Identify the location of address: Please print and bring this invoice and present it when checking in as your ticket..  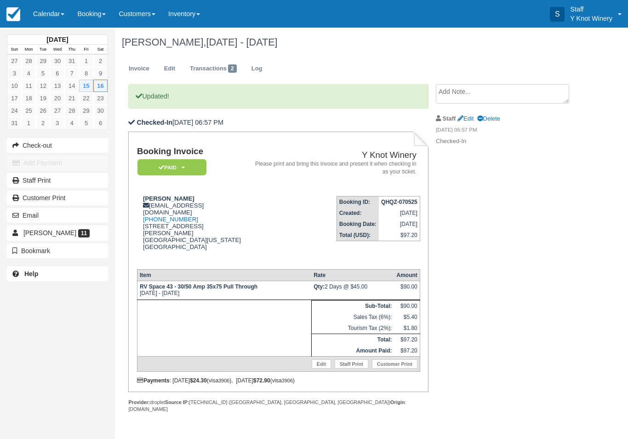
(332, 168).